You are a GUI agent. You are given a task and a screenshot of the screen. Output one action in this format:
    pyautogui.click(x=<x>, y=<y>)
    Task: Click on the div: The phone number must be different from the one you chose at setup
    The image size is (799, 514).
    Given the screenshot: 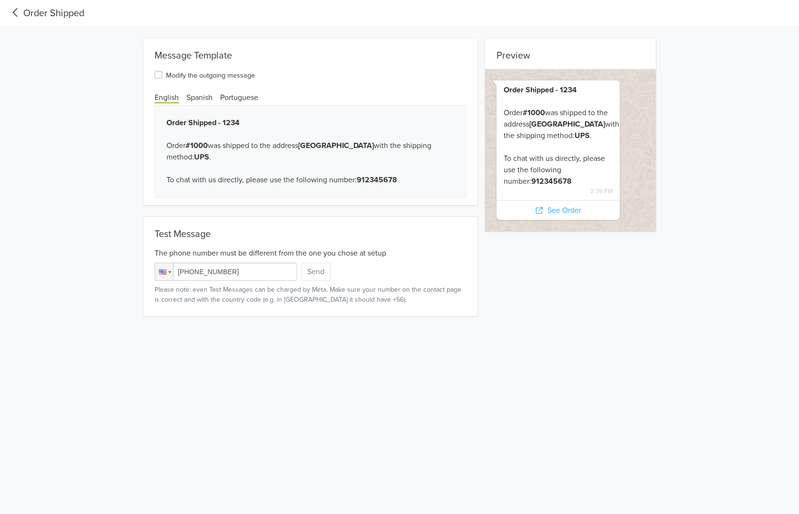 What is the action you would take?
    pyautogui.click(x=310, y=251)
    